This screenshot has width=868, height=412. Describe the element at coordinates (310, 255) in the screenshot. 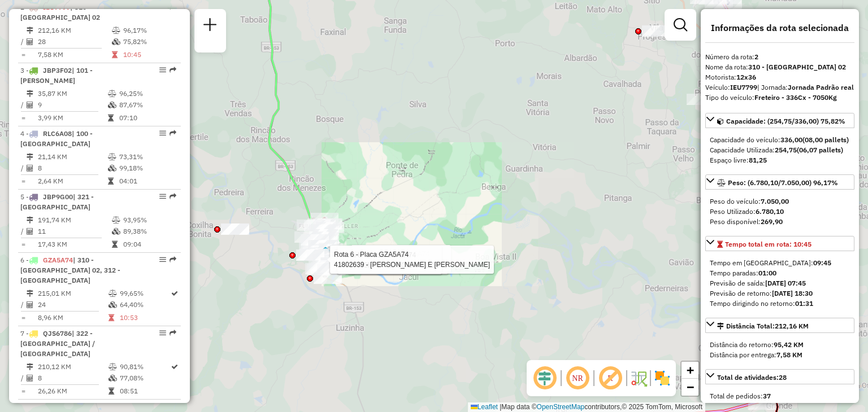

I see `div: Atividade não roteirizada - ALEXANDRA ROSA MACED` at that location.